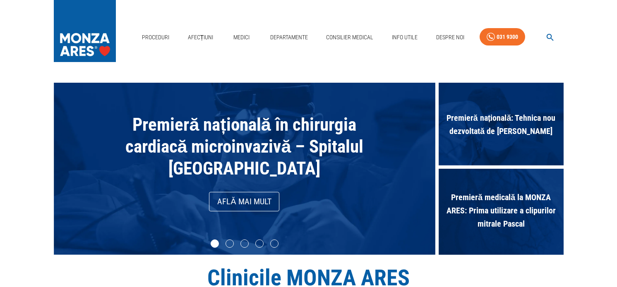  What do you see at coordinates (244, 244) in the screenshot?
I see `li: slide item 3` at bounding box center [244, 244].